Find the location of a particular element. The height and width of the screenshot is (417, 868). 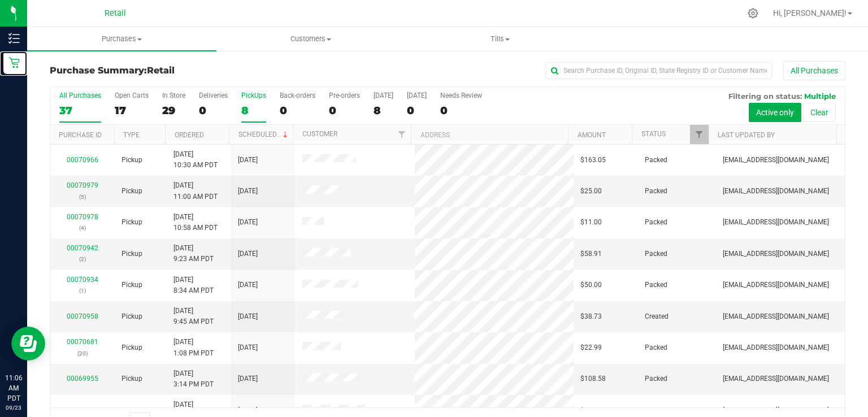

a: Amount is located at coordinates (591, 135).